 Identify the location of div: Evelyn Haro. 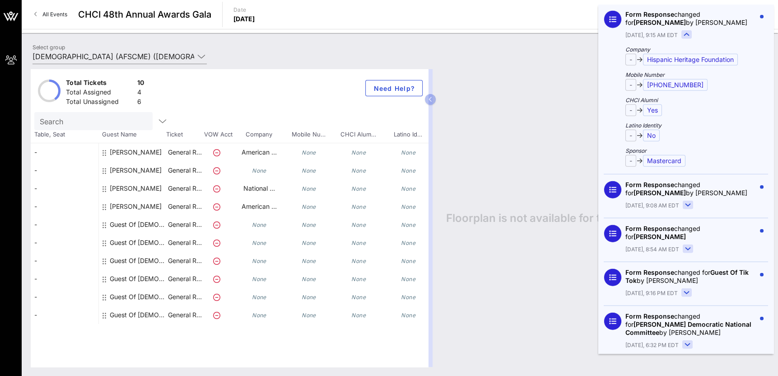
(136, 156).